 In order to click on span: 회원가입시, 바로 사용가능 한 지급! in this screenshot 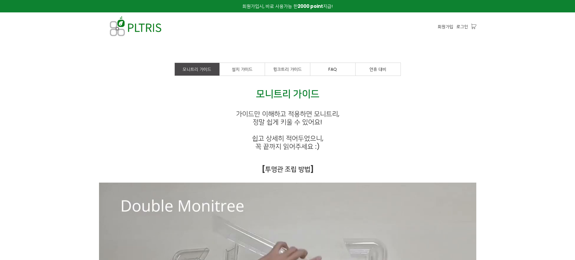, I will do `click(287, 6)`.